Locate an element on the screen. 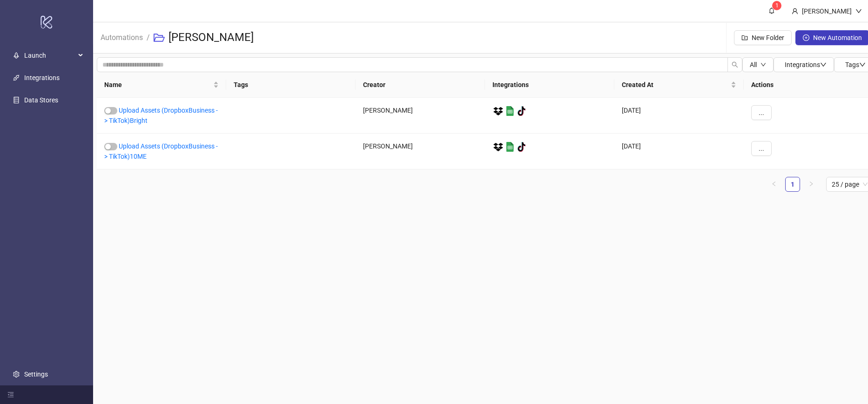 The image size is (868, 404). a: Upload Assets (DropboxBusiness -> TikTok)10ME is located at coordinates (161, 151).